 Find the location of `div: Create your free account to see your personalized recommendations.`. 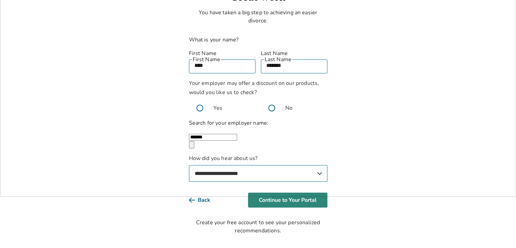

div: Create your free account to see your personalized recommendations. is located at coordinates (258, 226).